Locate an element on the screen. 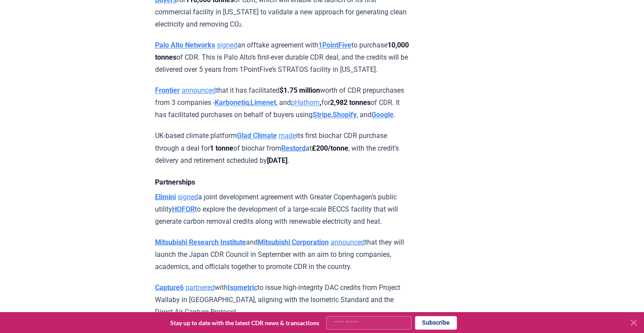  strong: $1.75 million is located at coordinates (299, 90).